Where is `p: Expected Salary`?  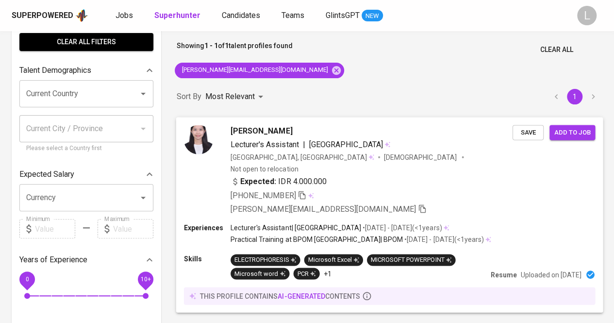 p: Expected Salary is located at coordinates (47, 174).